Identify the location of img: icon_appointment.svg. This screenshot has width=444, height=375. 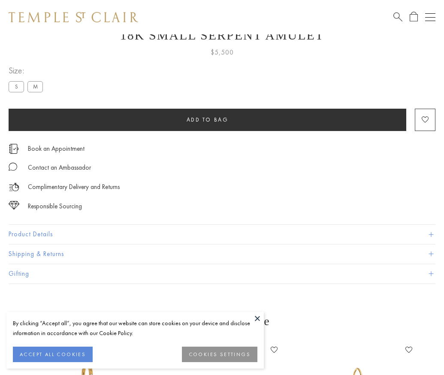
(14, 149).